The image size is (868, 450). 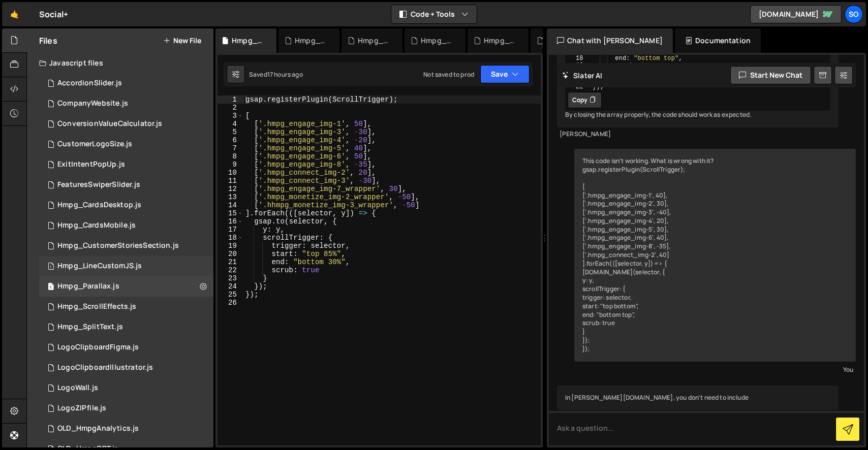 What do you see at coordinates (854, 14) in the screenshot?
I see `div: So` at bounding box center [854, 14].